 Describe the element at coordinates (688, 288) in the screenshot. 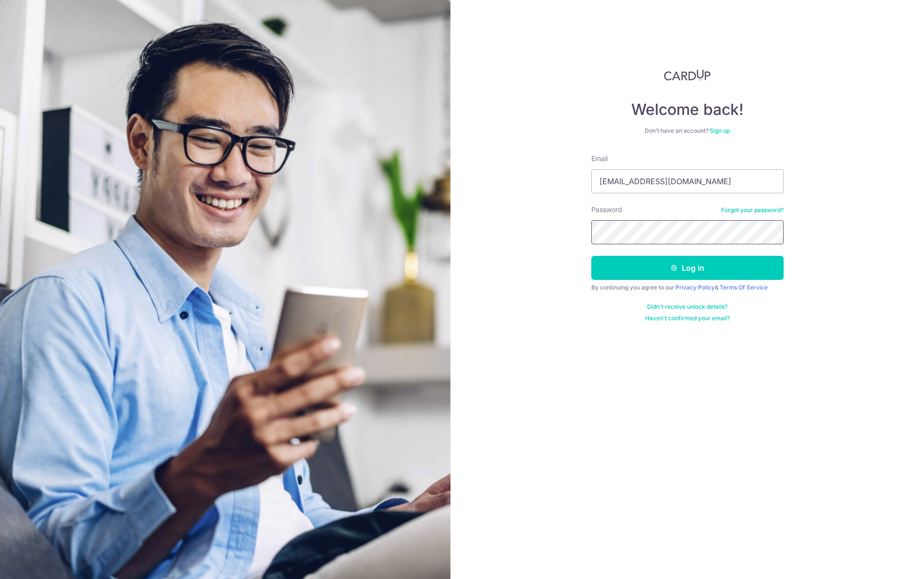

I see `div: By continuing you agree to our &` at that location.